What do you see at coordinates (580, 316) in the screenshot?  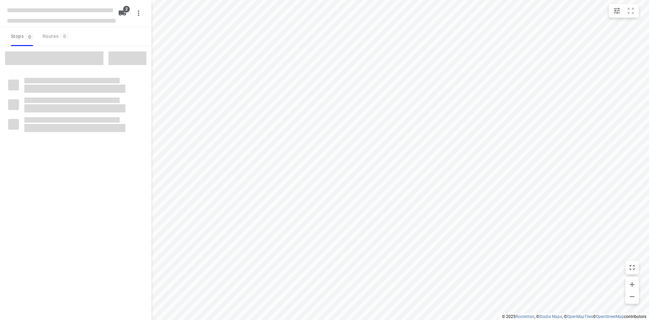 I see `a: OpenMapTiles` at bounding box center [580, 316].